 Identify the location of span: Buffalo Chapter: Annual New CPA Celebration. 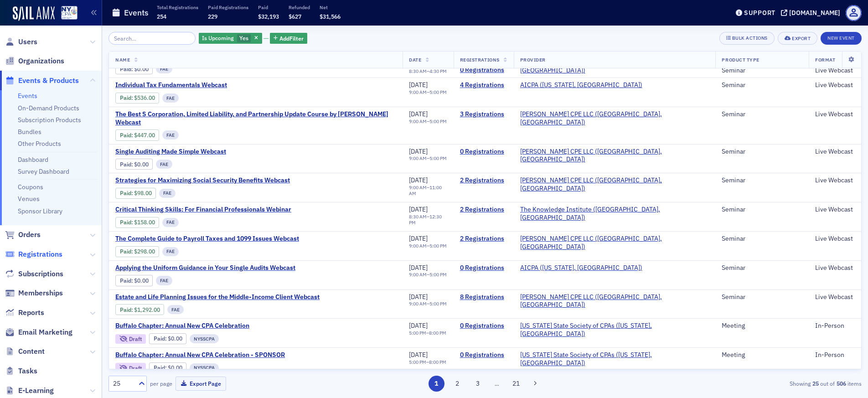
(192, 326).